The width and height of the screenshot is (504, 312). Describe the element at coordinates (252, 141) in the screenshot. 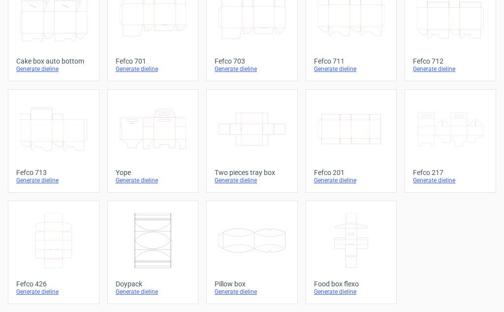

I see `a: Two pieces tray boxGenerate dieline` at that location.